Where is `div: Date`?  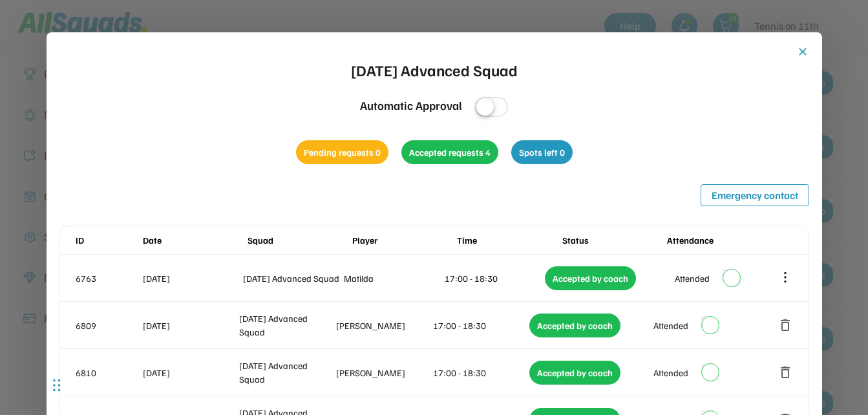
div: Date is located at coordinates (194, 240).